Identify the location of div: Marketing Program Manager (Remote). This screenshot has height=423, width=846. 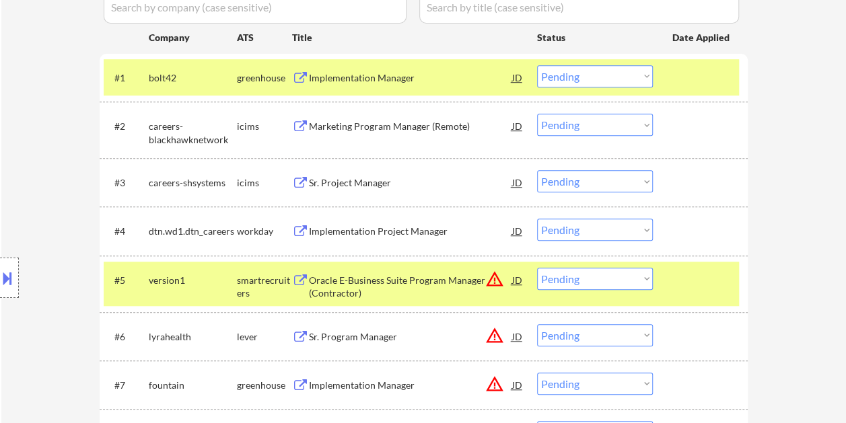
(410, 126).